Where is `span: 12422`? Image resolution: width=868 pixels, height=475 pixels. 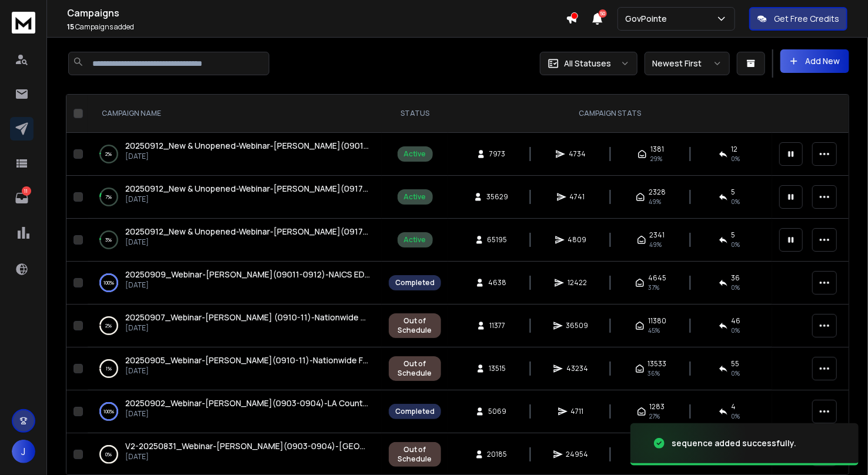 span: 12422 is located at coordinates (577, 283).